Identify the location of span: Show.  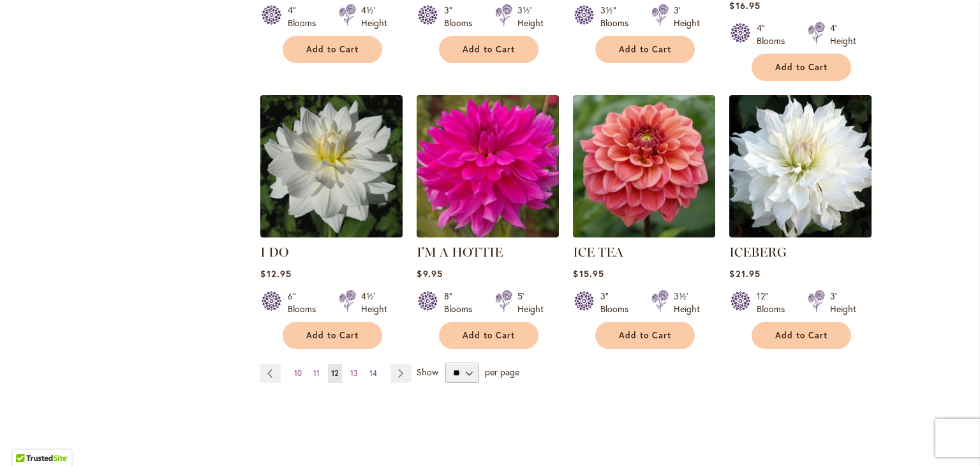
(427, 371).